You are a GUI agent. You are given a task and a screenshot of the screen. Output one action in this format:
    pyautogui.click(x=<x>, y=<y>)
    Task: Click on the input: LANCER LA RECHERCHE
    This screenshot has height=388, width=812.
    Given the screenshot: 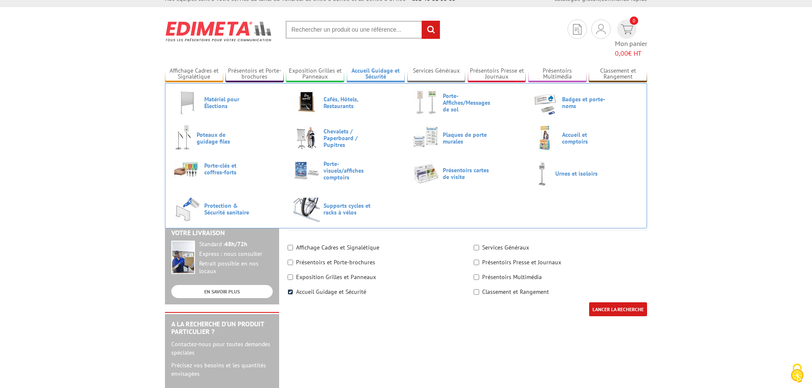 What is the action you would take?
    pyautogui.click(x=618, y=309)
    